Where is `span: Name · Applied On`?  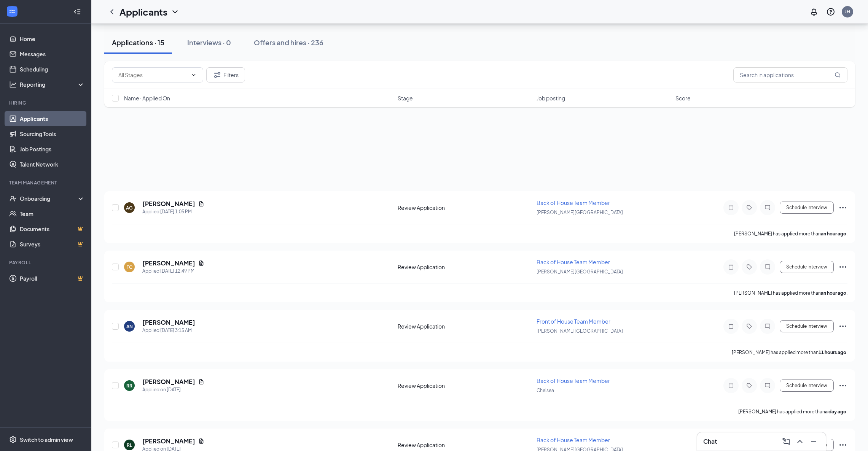 span: Name · Applied On is located at coordinates (147, 98).